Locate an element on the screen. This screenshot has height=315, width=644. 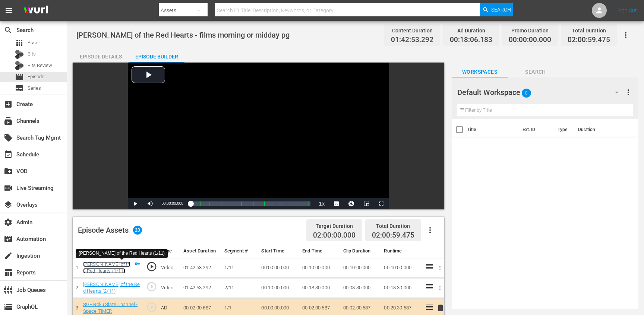
td: 00:00:00.000 is located at coordinates (279, 268).